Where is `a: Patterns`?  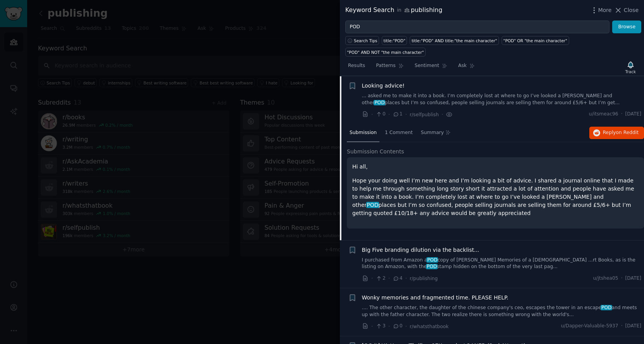 a: Patterns is located at coordinates (390, 68).